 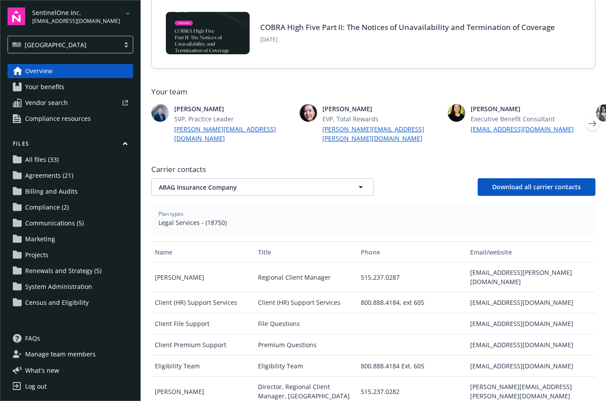 What do you see at coordinates (306, 324) in the screenshot?
I see `div: File Questions` at bounding box center [306, 324].